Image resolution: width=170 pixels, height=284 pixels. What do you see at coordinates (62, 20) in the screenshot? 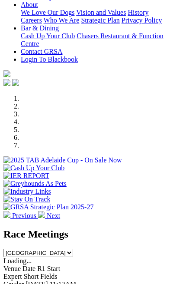
I see `a: Who We Are` at bounding box center [62, 20].